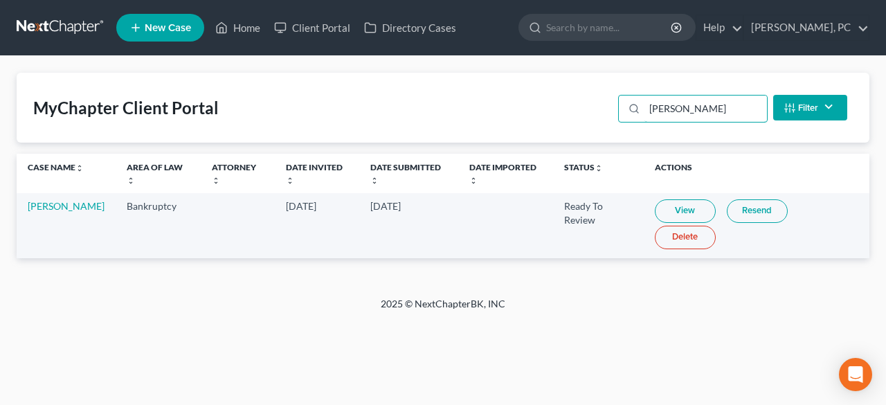 The image size is (886, 405). What do you see at coordinates (55, 167) in the screenshot?
I see `a: Case Nameunfold_more` at bounding box center [55, 167].